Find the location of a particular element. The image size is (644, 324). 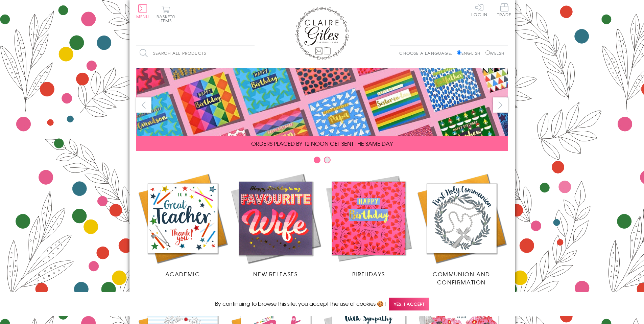

button: Carousel Page 1 (Current Slide) is located at coordinates (317, 160).